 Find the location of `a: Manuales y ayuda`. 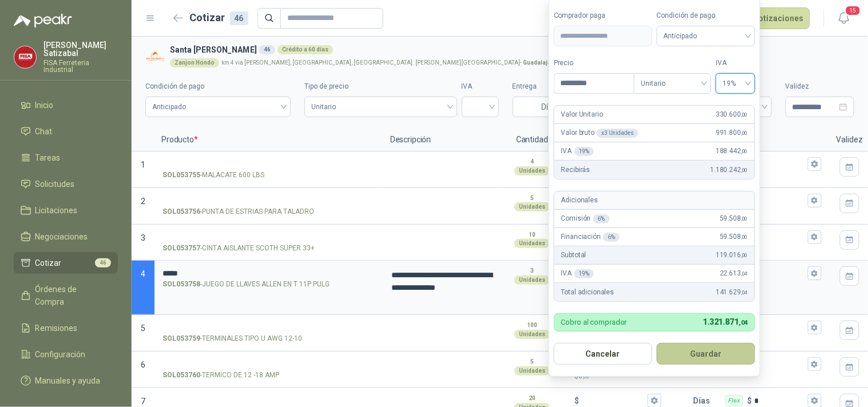

a: Manuales y ayuda is located at coordinates (66, 381).